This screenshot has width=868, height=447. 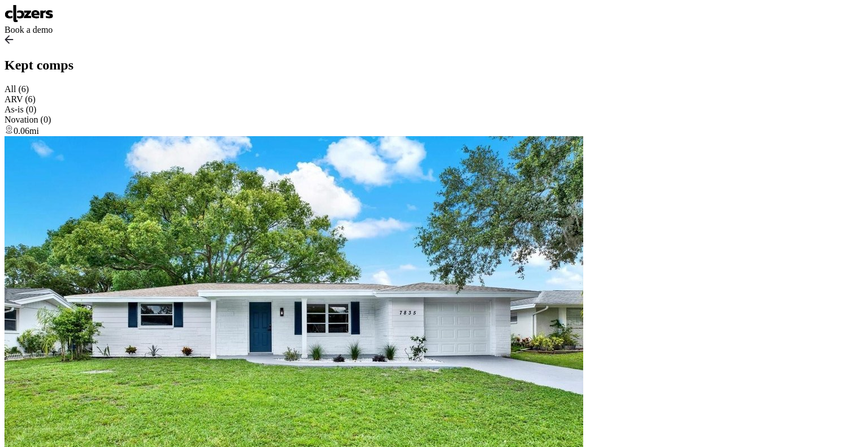 What do you see at coordinates (434, 65) in the screenshot?
I see `h2: Kept comps` at bounding box center [434, 65].